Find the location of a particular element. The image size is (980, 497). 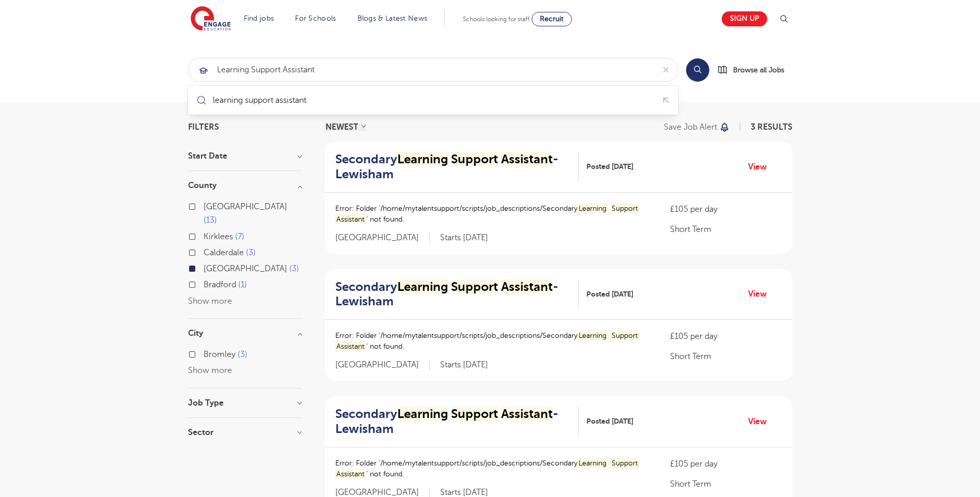

span: Schools looking for staff is located at coordinates (496, 19).